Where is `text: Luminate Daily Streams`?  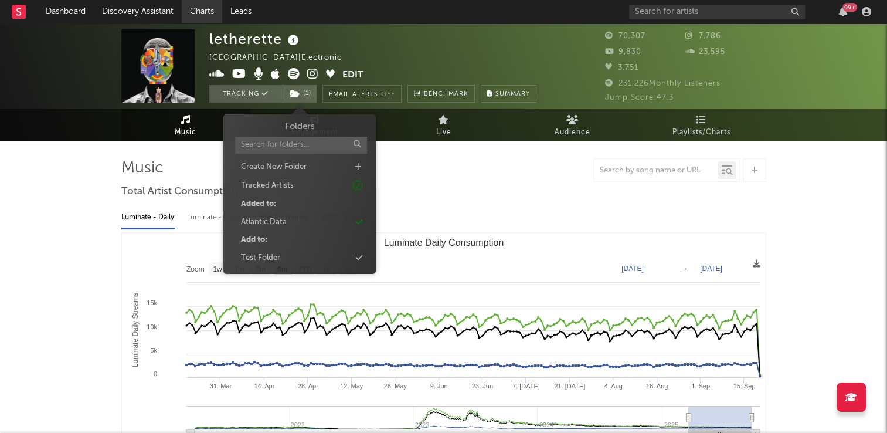
text: Luminate Daily Streams is located at coordinates (135, 330).